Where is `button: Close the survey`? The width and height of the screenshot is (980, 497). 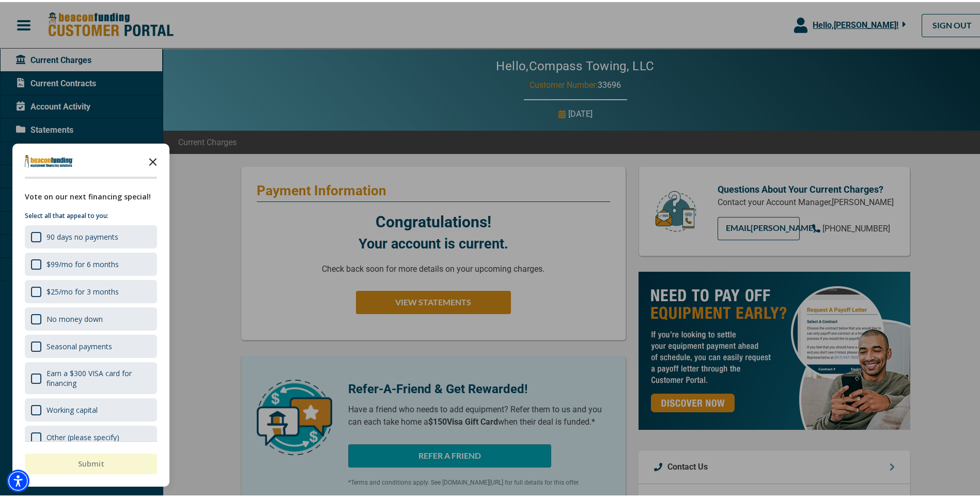 button: Close the survey is located at coordinates (153, 159).